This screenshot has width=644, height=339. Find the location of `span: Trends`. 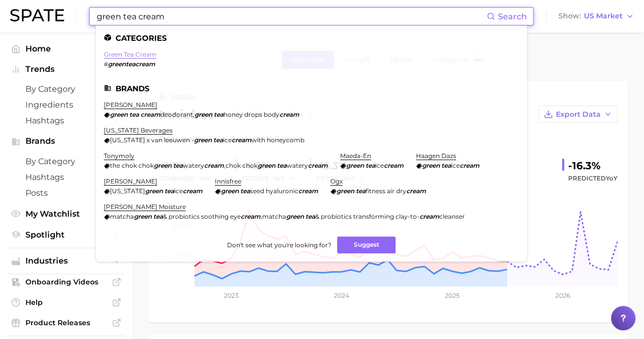

span: Trends is located at coordinates (66, 69).